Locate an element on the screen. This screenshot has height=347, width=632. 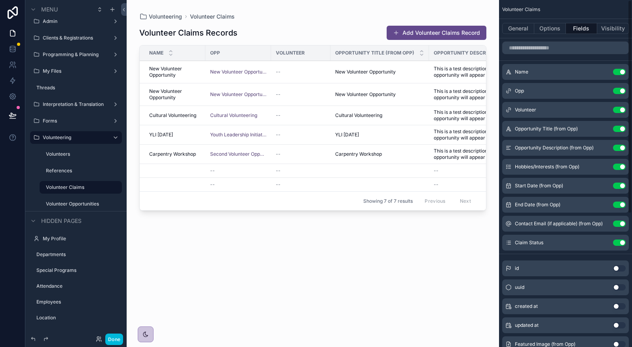
label: Volunteers is located at coordinates (81, 154).